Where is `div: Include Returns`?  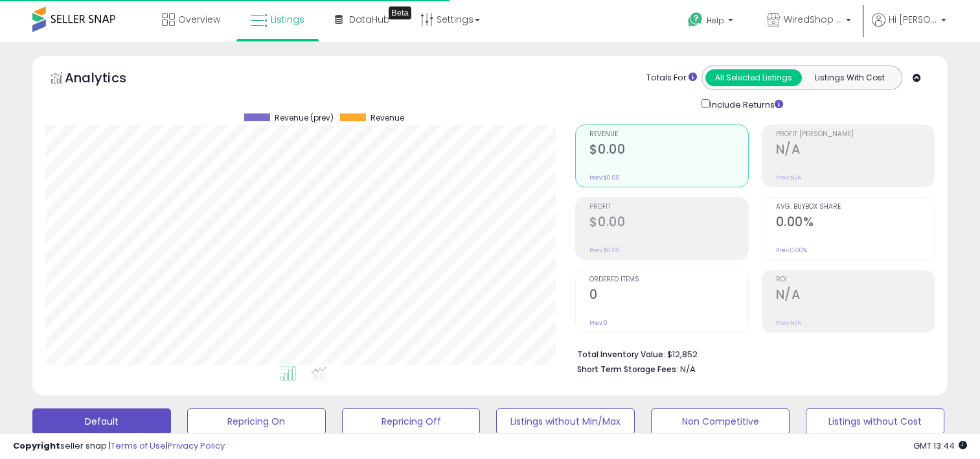
div: Include Returns is located at coordinates (745, 104).